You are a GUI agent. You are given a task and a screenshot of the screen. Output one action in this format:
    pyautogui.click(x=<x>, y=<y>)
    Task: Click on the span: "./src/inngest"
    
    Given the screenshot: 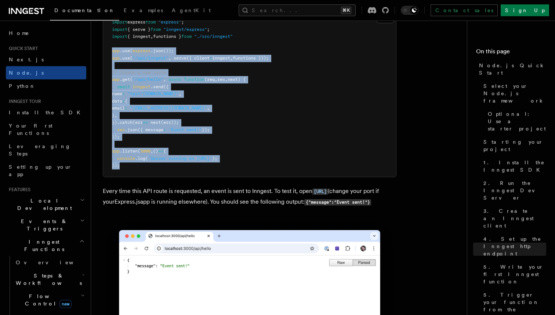 What is the action you would take?
    pyautogui.click(x=213, y=36)
    